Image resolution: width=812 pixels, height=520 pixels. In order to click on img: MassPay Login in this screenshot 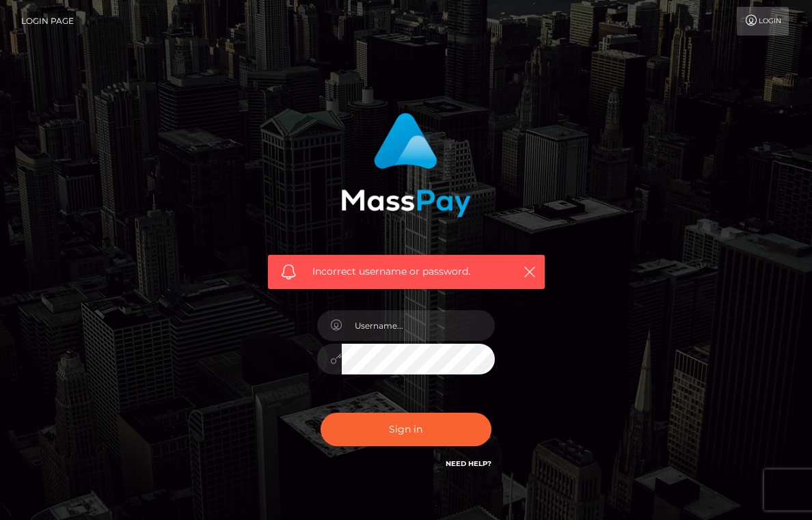, I will do `click(406, 165)`.